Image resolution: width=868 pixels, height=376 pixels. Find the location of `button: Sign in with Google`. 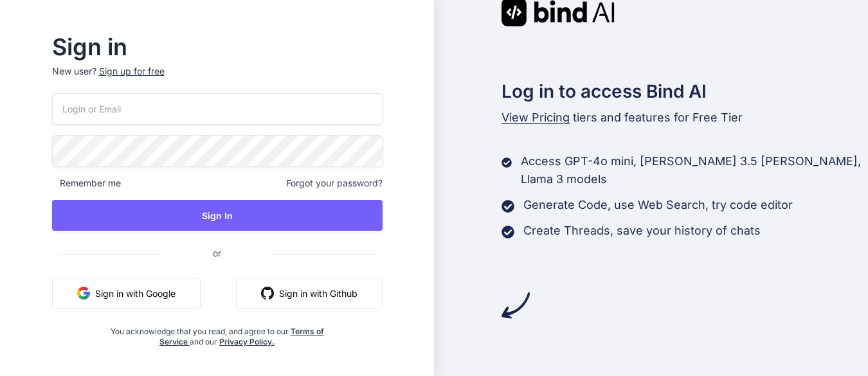

button: Sign in with Google is located at coordinates (126, 293).